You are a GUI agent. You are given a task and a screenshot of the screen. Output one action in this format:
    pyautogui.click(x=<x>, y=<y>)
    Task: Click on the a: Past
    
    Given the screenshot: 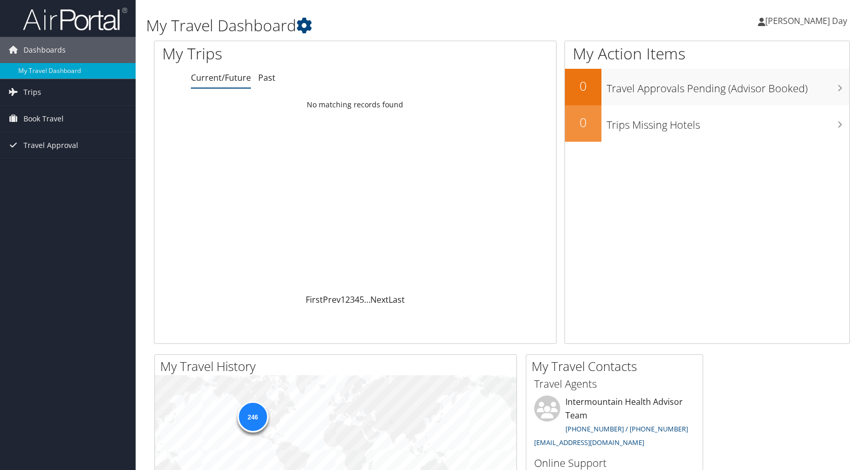 What is the action you would take?
    pyautogui.click(x=266, y=78)
    